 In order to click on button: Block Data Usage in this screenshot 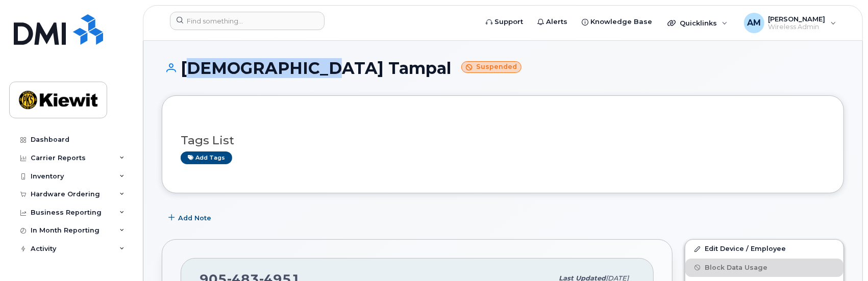, I will do `click(765, 268)`.